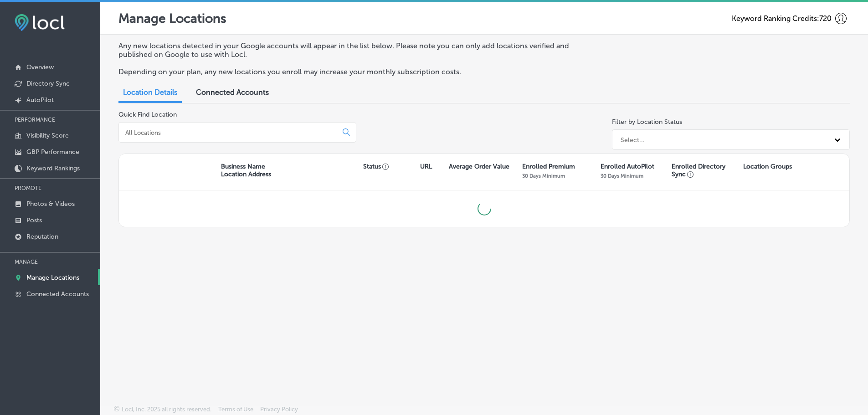 This screenshot has height=415, width=868. Describe the element at coordinates (42, 236) in the screenshot. I see `p: Reputation` at that location.